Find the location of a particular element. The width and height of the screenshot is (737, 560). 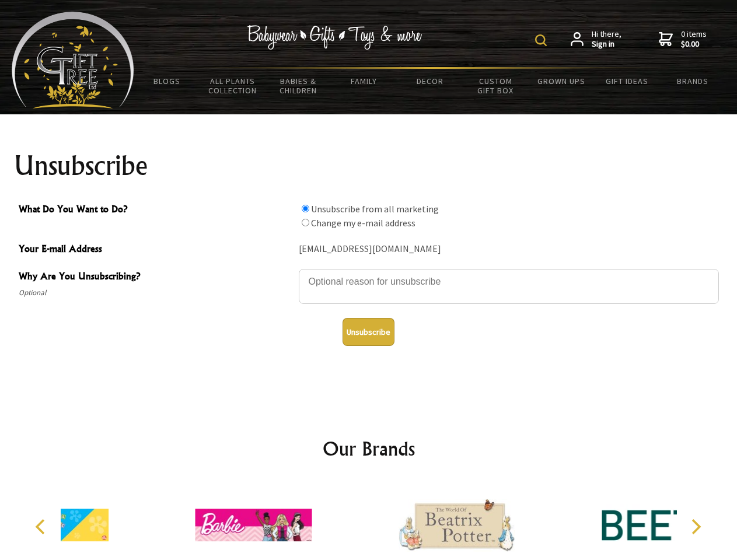

a: 0 items$0.00 is located at coordinates (682, 39).